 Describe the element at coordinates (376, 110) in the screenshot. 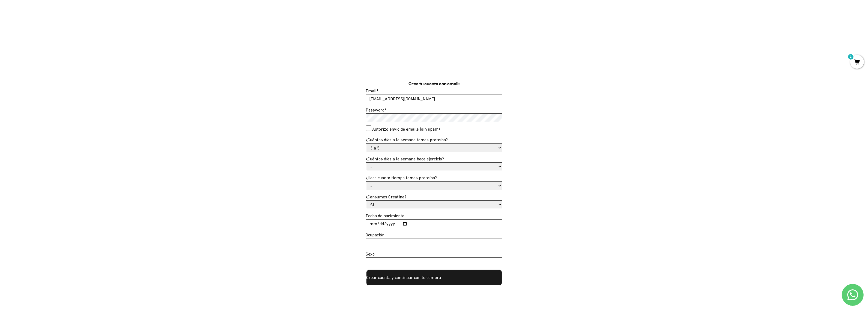

I see `label: Password` at that location.